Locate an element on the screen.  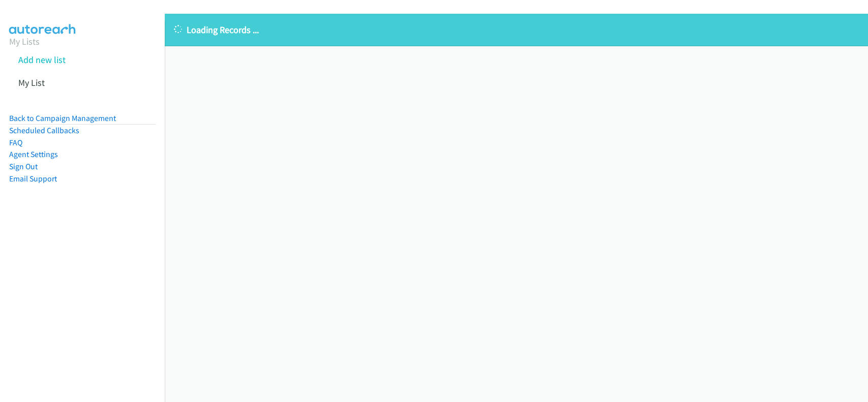
a: Email Support is located at coordinates (33, 178).